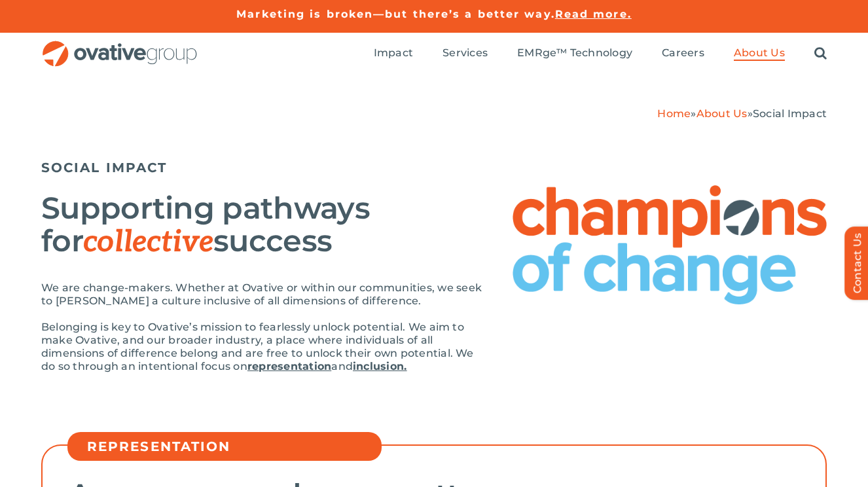 The height and width of the screenshot is (487, 868). Describe the element at coordinates (464, 54) in the screenshot. I see `a: Services` at that location.